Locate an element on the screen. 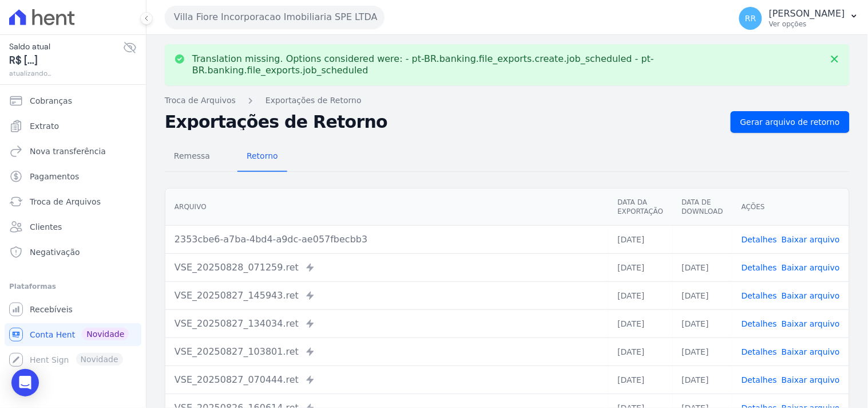 This screenshot has width=868, height=408. a: Recebíveis is located at coordinates (72, 309).